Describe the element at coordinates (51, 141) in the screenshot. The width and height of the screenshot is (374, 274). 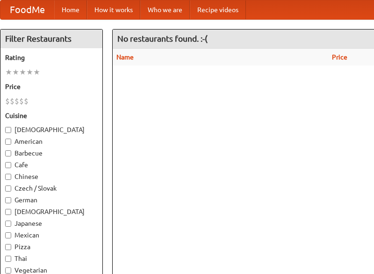
I see `label: American` at that location.